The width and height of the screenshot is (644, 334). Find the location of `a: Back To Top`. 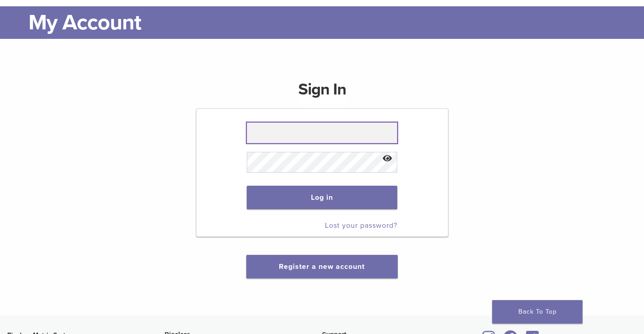

a: Back To Top is located at coordinates (537, 312).